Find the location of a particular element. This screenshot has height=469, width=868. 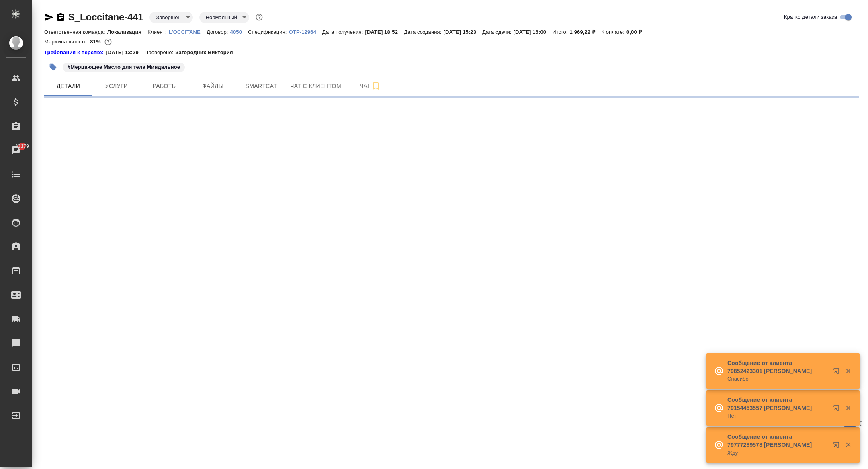

p: 0,00 ₽ is located at coordinates (637, 32).